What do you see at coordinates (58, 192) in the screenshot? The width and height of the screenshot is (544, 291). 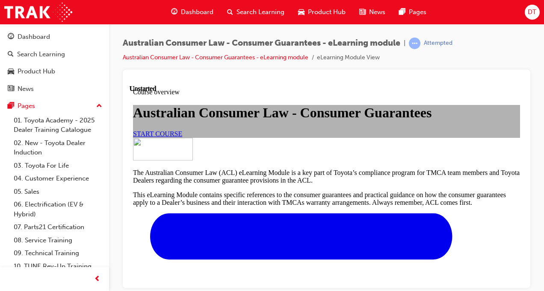 I see `a: 05. Sales` at bounding box center [58, 192].